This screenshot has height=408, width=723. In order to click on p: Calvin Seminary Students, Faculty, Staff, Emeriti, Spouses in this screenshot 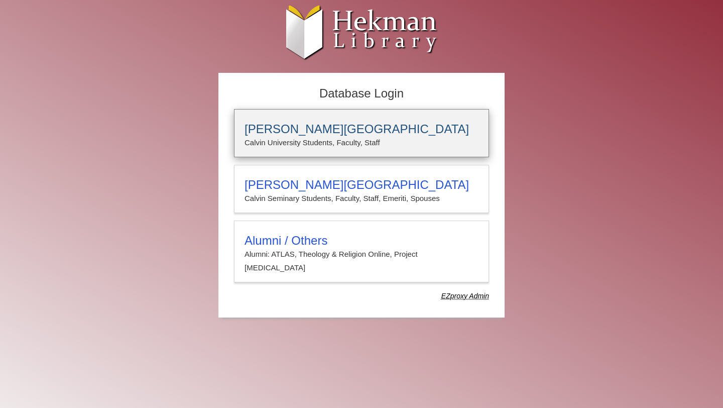, I will do `click(362, 198)`.